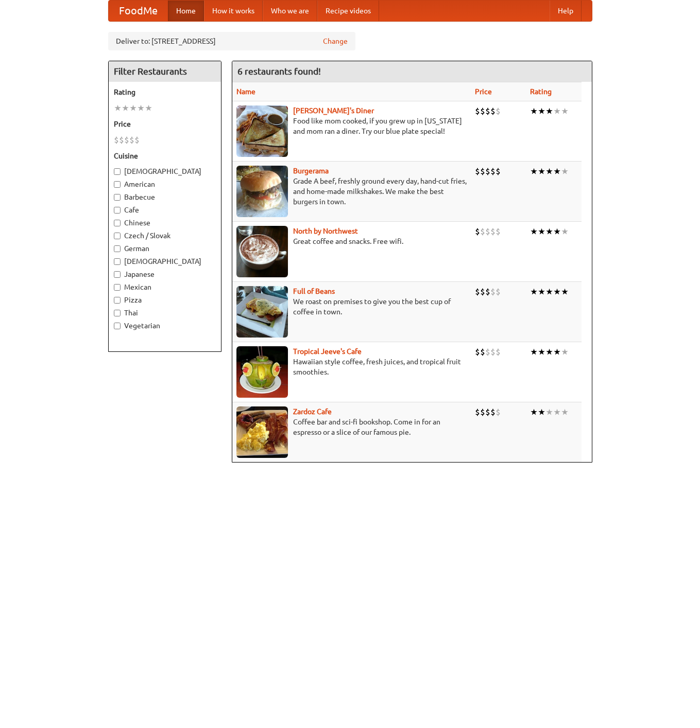 This screenshot has height=728, width=700. I want to click on input: Cafe, so click(117, 210).